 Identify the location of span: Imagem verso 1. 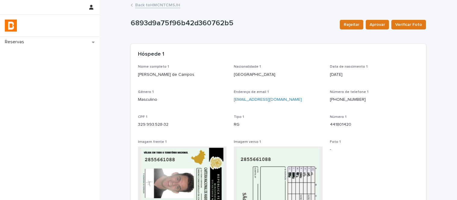
(247, 142).